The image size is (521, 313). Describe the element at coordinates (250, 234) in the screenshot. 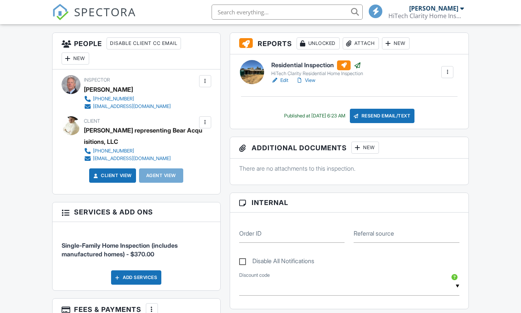

I see `label: Order ID` at that location.